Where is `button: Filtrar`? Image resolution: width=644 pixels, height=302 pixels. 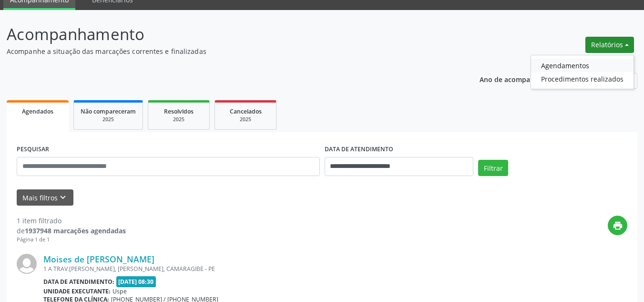 button: Filtrar is located at coordinates (493, 168).